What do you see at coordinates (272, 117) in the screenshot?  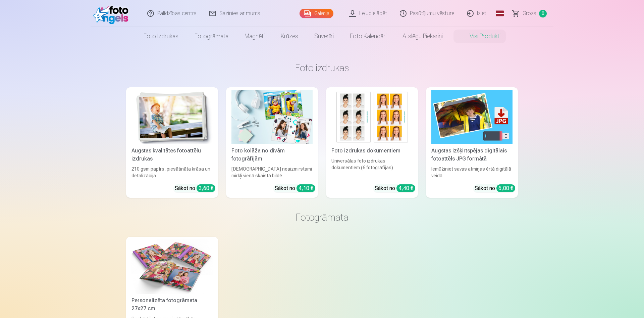 I see `img: Foto kolāža no divām fotogrāfijām` at bounding box center [272, 117].